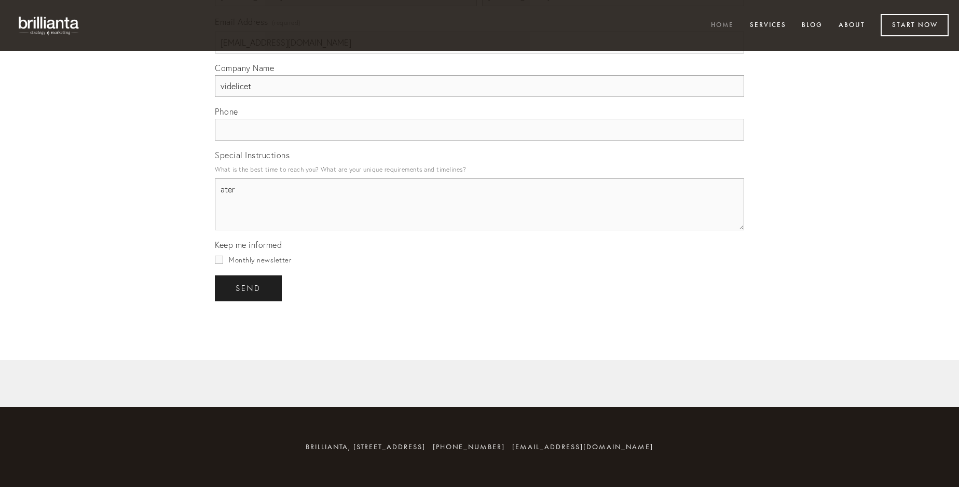  What do you see at coordinates (49, 25) in the screenshot?
I see `img: brillianta - research, strategy, marketing` at bounding box center [49, 25].